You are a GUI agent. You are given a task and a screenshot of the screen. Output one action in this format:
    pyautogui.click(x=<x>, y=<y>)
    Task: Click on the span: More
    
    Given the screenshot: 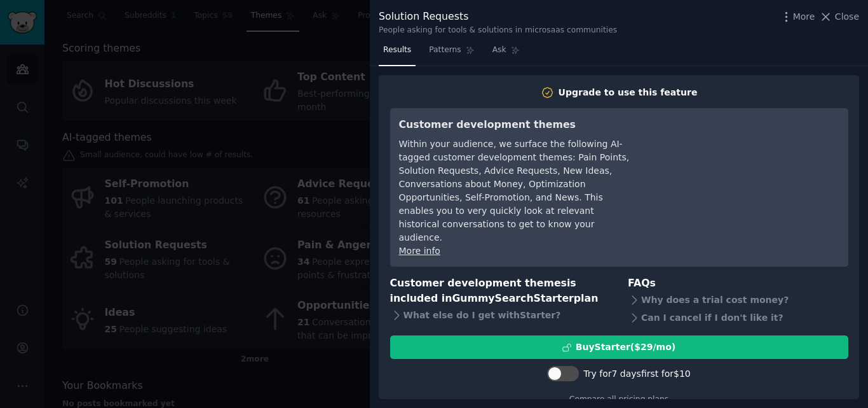 What is the action you would take?
    pyautogui.click(x=804, y=17)
    